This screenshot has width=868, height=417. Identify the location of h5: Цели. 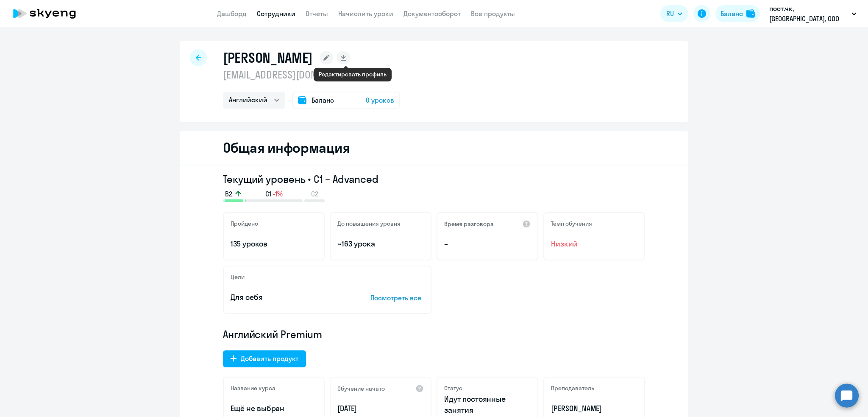
(238, 277).